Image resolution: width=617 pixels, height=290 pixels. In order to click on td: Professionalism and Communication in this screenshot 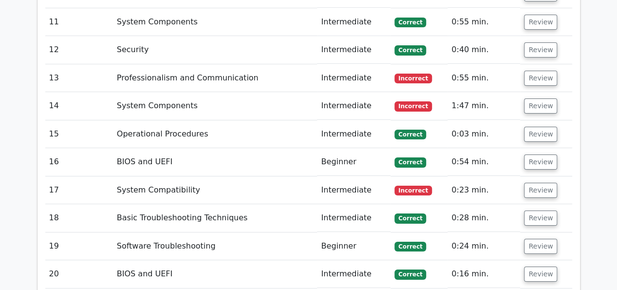, I will do `click(215, 78)`.